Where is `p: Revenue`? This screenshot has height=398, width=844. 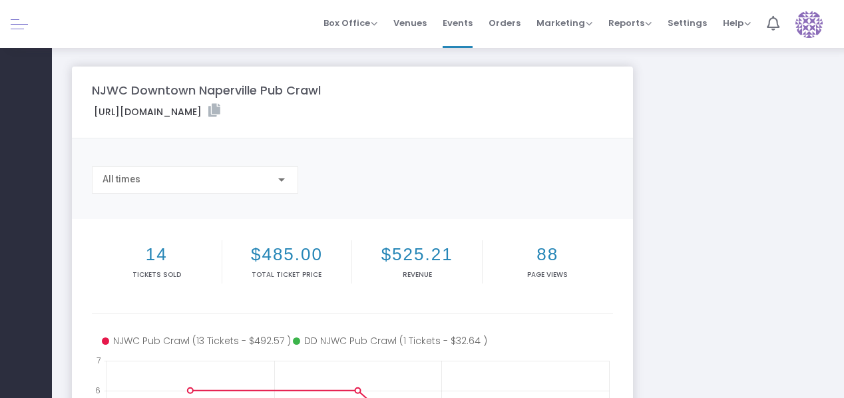
p: Revenue is located at coordinates (417, 274).